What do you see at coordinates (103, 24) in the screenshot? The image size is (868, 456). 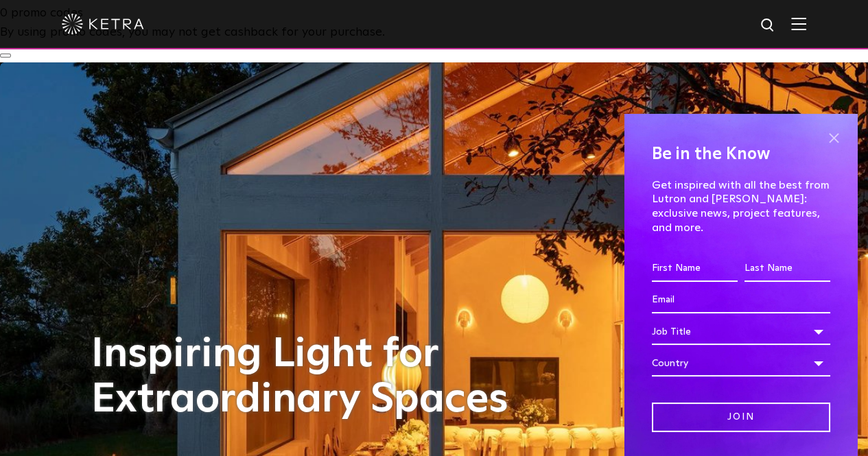 I see `img: ketra-logo-2019-white` at bounding box center [103, 24].